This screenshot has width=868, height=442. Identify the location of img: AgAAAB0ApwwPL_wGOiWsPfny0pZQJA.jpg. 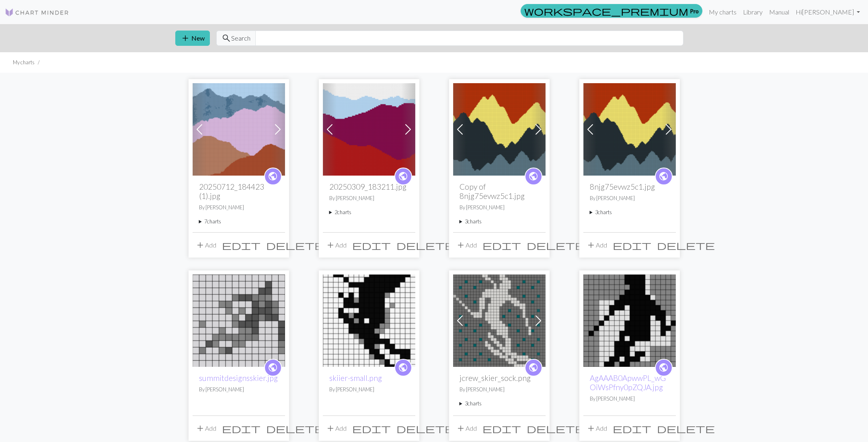
(630, 321).